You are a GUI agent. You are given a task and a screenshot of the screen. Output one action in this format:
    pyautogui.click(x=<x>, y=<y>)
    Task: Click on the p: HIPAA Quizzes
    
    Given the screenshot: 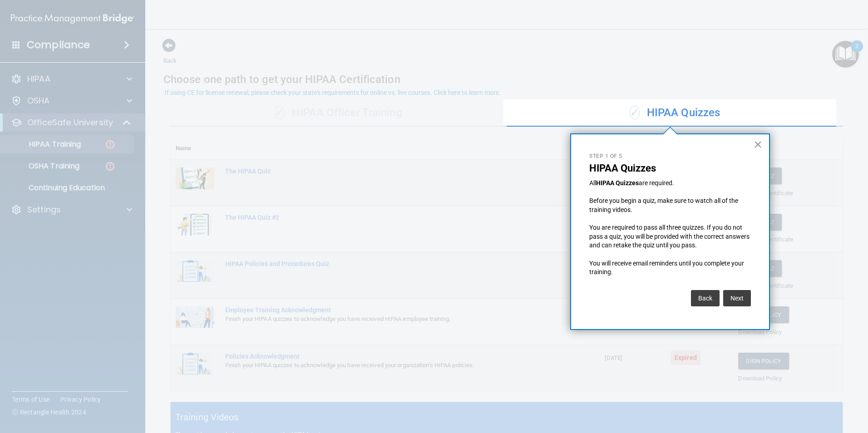 What is the action you would take?
    pyautogui.click(x=670, y=168)
    